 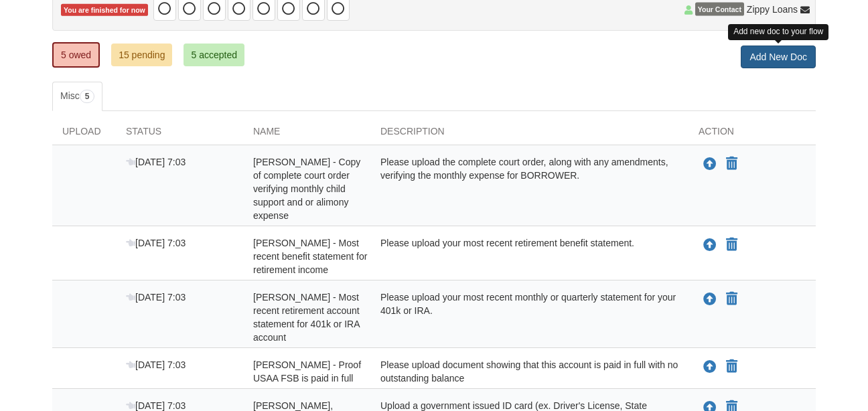 I want to click on div: Description, so click(x=529, y=135).